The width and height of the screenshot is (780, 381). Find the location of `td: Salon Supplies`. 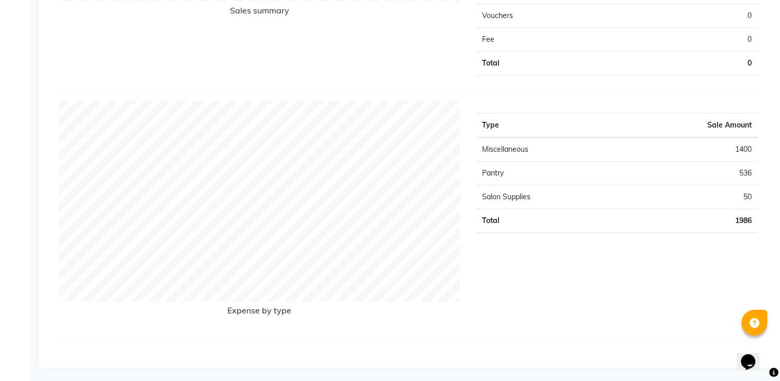

td: Salon Supplies is located at coordinates (549, 197).